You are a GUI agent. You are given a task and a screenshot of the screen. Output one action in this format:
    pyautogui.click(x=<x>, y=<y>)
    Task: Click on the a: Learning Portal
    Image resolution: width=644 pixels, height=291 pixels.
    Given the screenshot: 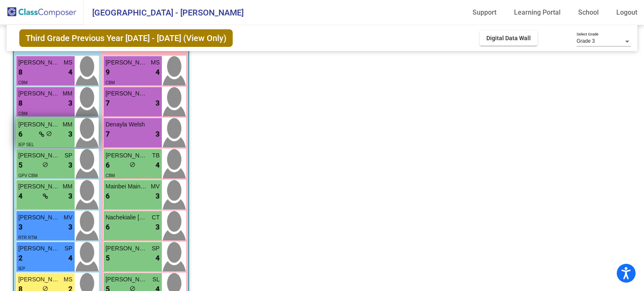 What is the action you would take?
    pyautogui.click(x=537, y=13)
    